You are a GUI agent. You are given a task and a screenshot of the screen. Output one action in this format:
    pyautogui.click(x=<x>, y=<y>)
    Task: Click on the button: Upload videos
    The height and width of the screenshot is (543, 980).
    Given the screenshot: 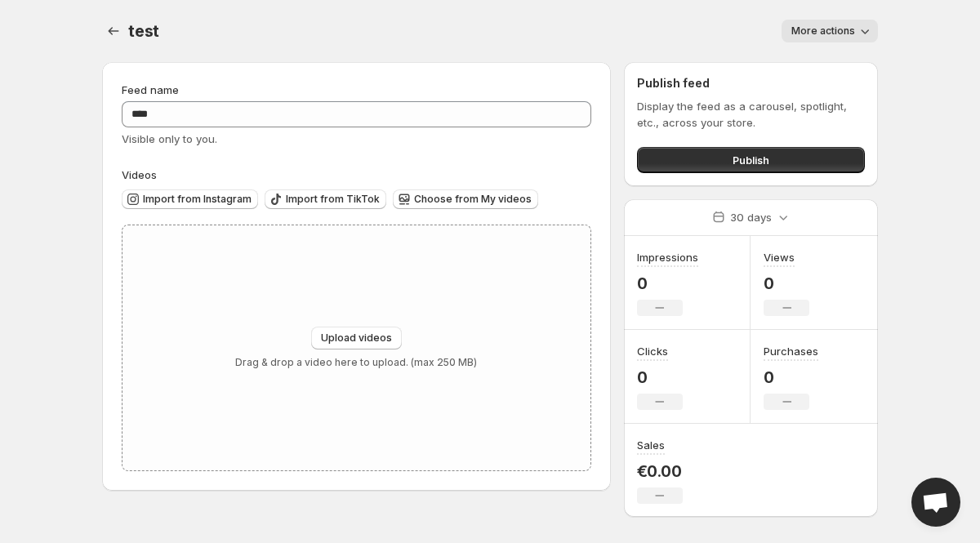 What is the action you would take?
    pyautogui.click(x=356, y=338)
    